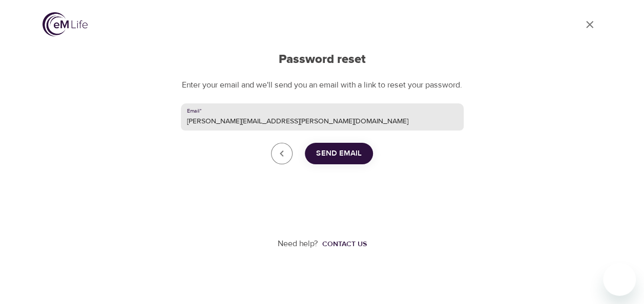 The width and height of the screenshot is (644, 304). I want to click on p: Need help?, so click(298, 244).